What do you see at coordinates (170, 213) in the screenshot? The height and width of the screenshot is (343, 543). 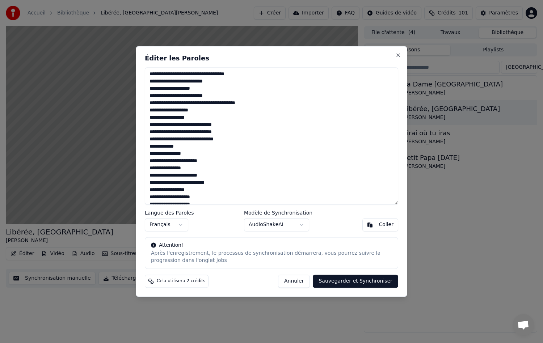 I see `label: Langue des Paroles` at bounding box center [170, 213].